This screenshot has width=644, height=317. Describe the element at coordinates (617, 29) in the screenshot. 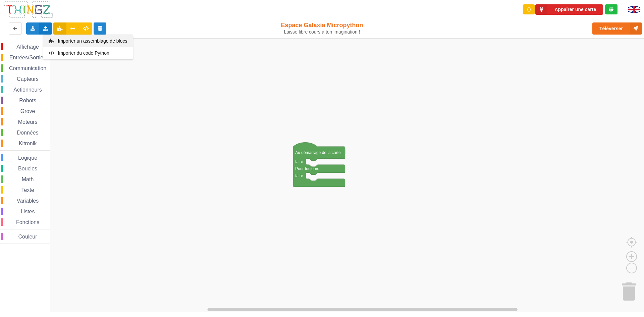

I see `button: Téléverser` at that location.